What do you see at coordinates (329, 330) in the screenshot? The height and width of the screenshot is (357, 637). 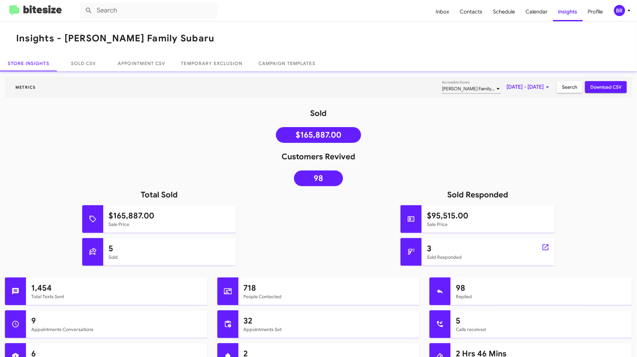 I see `mat-card-subtitle: Appointments Set` at bounding box center [329, 330].